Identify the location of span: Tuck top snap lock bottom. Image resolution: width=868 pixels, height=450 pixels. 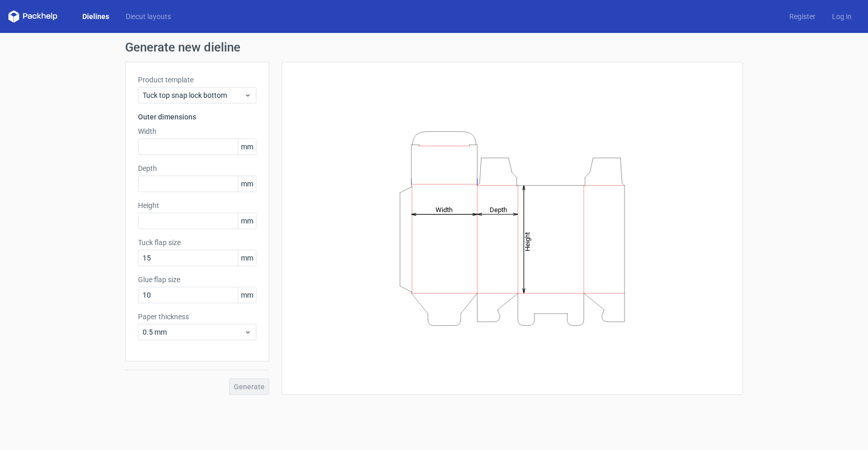
(193, 95).